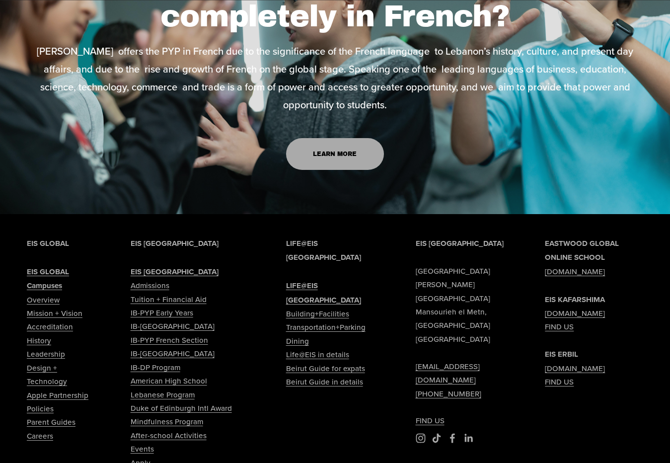 This screenshot has width=670, height=463. Describe the element at coordinates (317, 354) in the screenshot. I see `a: Life@EIS in details` at that location.